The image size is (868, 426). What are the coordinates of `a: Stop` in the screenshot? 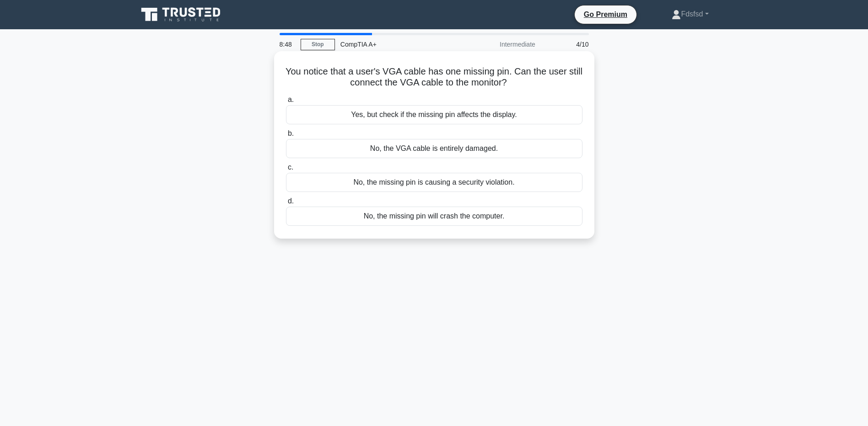 It's located at (317, 44).